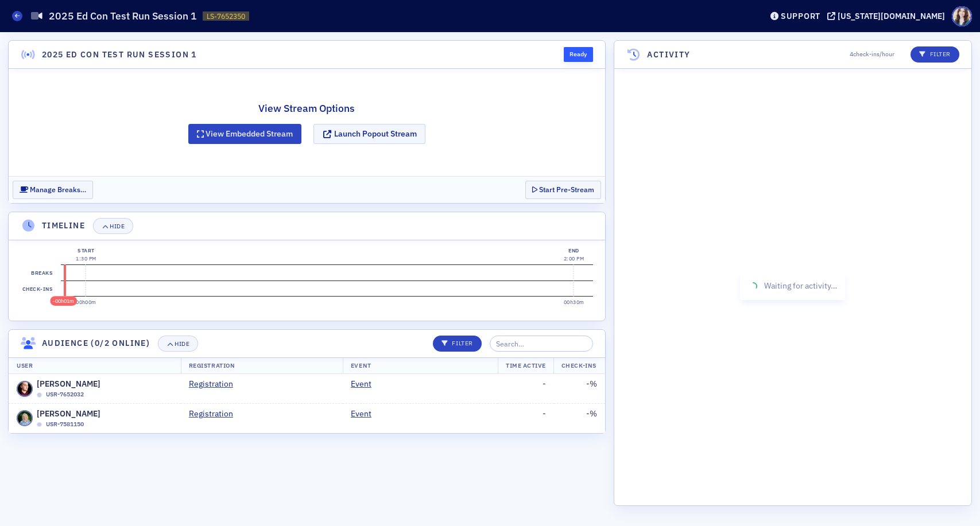  I want to click on div: Ready, so click(578, 54).